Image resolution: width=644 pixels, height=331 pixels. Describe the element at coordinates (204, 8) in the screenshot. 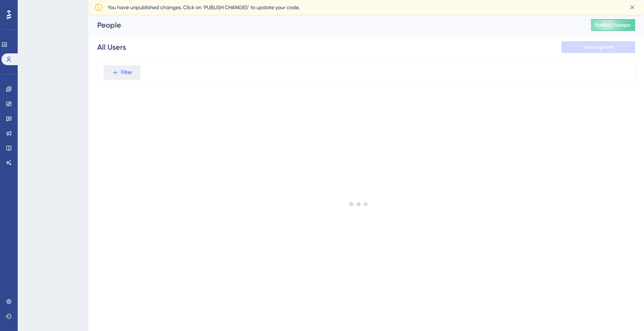

I see `span: You have unpublished changes. Click on ‘PUBLISH CHANGES’ to update your code.` at that location.